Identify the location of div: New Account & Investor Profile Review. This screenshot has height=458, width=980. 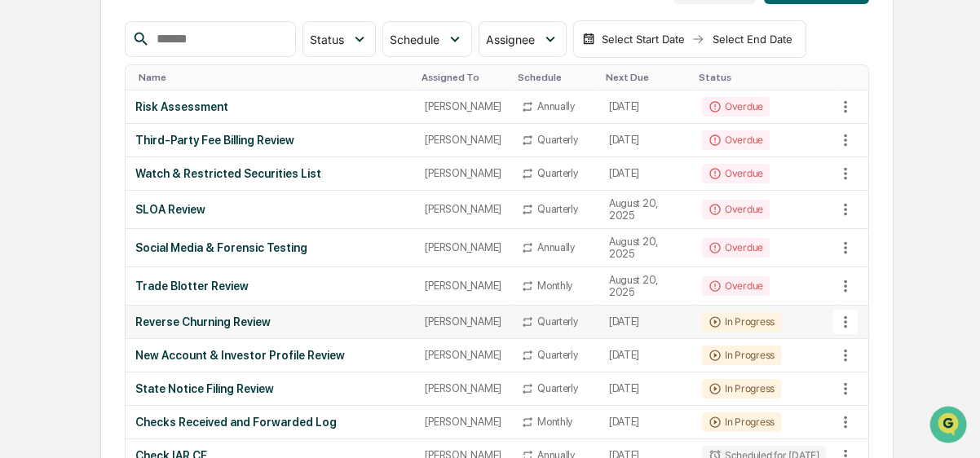
(270, 356).